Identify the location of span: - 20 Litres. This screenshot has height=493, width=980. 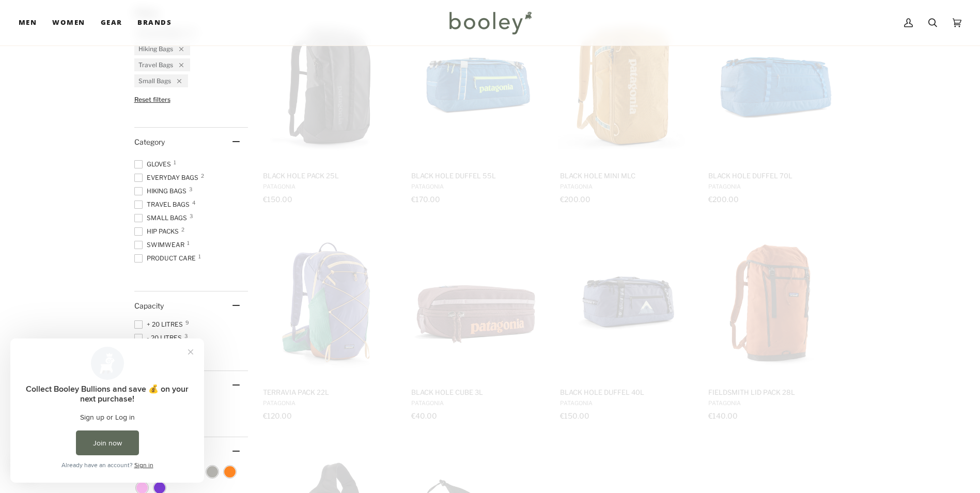
(160, 338).